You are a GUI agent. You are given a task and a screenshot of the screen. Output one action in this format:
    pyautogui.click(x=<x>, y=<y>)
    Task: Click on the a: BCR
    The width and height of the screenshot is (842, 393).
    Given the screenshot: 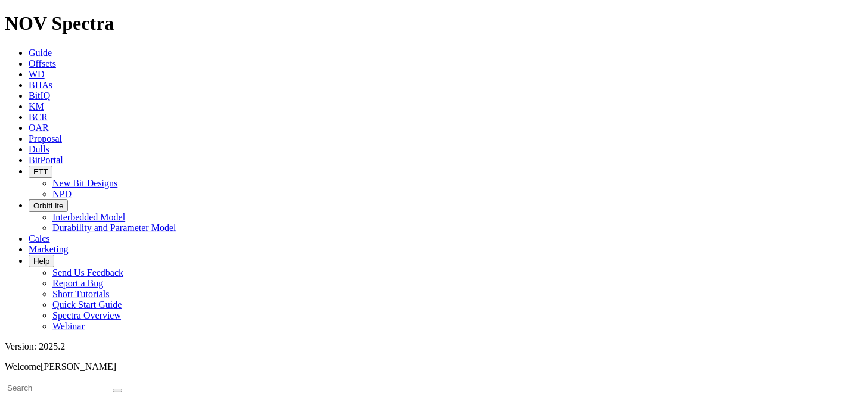 What is the action you would take?
    pyautogui.click(x=38, y=117)
    